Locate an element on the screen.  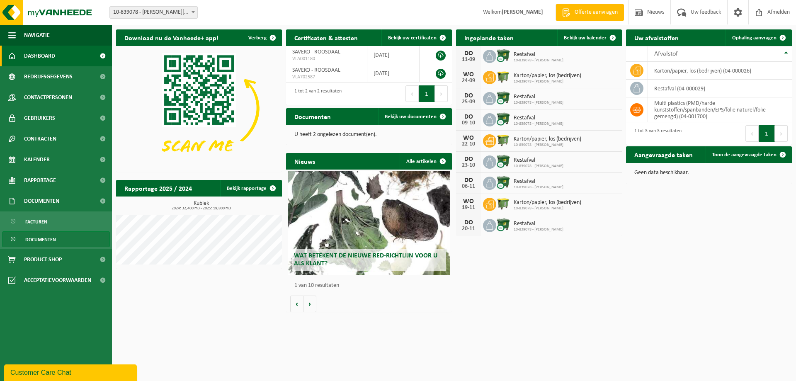
td: multi plastics (PMD/harde kunststoffen/spanbanden/EPS/folie naturel/folie gemengd) (04-001700) is located at coordinates (720, 110).